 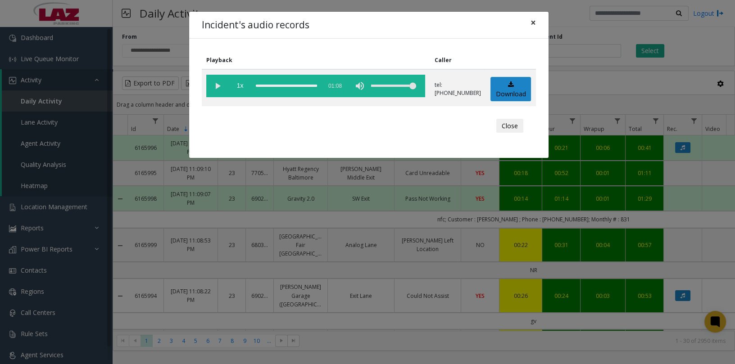 I want to click on div: scrub bar, so click(x=287, y=86).